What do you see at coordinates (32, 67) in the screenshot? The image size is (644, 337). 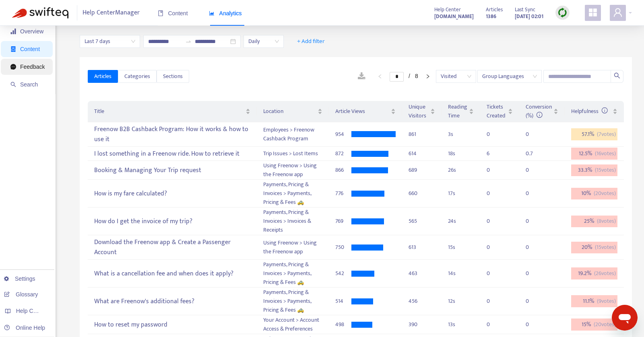 I see `span: Feedback` at bounding box center [32, 67].